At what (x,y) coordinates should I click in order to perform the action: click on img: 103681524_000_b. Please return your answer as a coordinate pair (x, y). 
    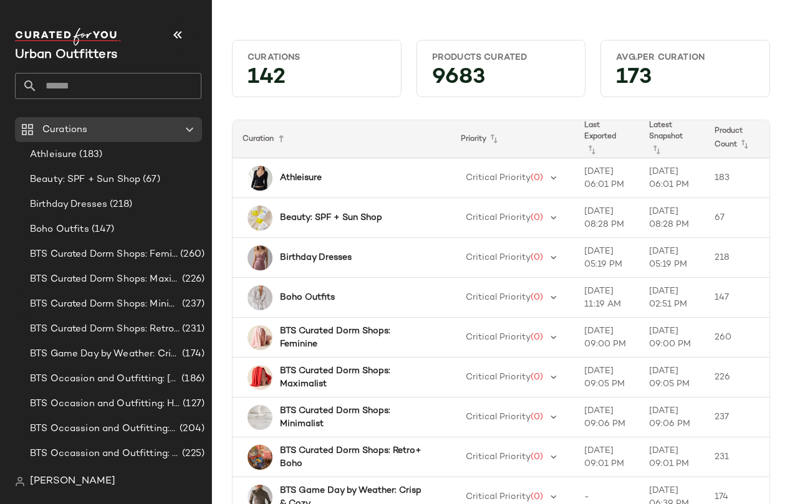
    Looking at the image, I should click on (260, 457).